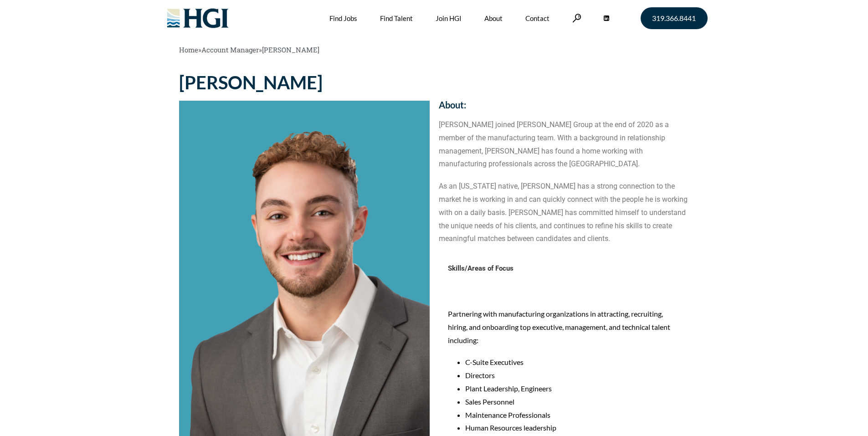 Image resolution: width=868 pixels, height=436 pixels. Describe the element at coordinates (573, 363) in the screenshot. I see `li: C-Suite Executives` at that location.